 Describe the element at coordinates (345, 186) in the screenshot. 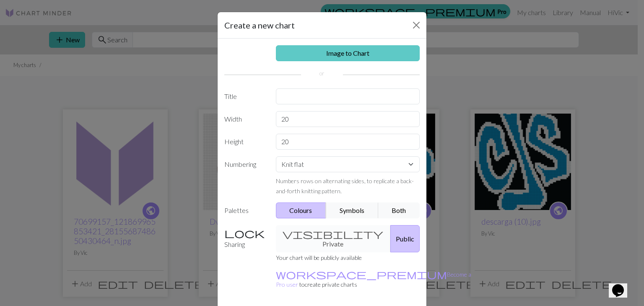

I see `small: Numbers rows on alternating sides, to replicate a back-and-forth knitting pattern.` at that location.